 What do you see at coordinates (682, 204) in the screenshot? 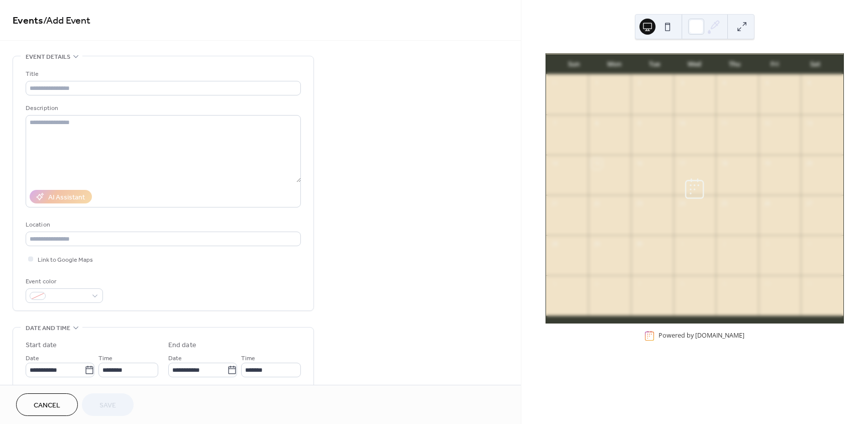
I see `div: 24` at bounding box center [682, 204].